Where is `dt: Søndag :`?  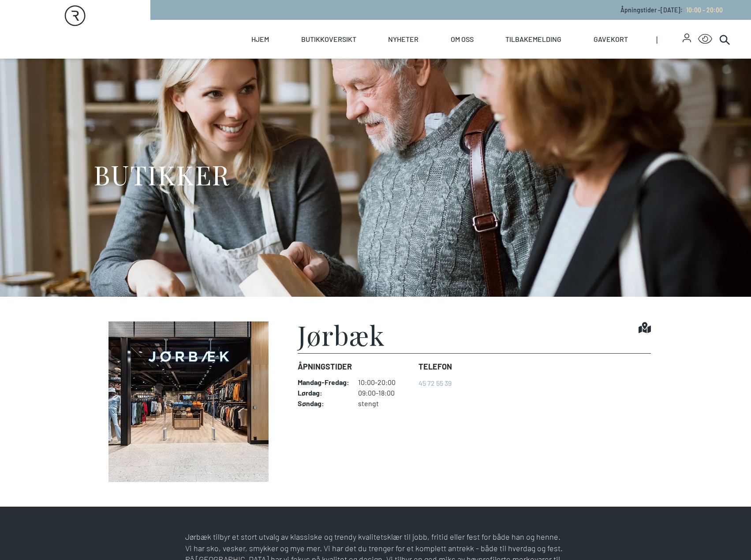
dt: Søndag : is located at coordinates (324, 404).